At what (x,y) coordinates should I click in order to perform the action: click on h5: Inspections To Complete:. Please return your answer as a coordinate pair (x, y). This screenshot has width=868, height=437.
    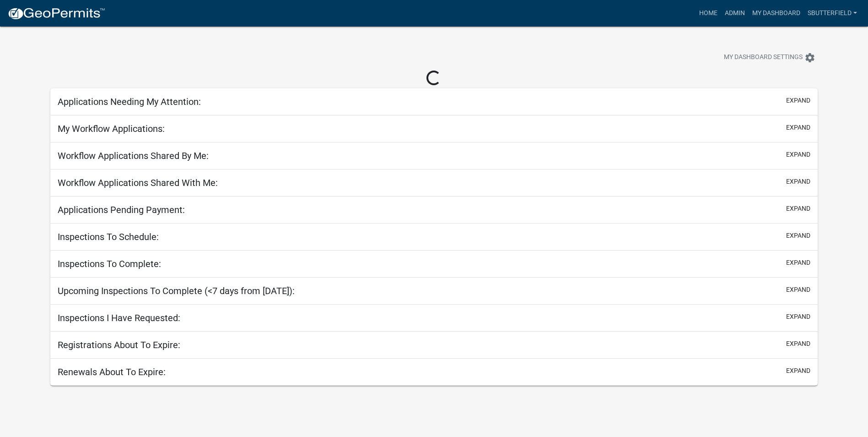
    Looking at the image, I should click on (109, 264).